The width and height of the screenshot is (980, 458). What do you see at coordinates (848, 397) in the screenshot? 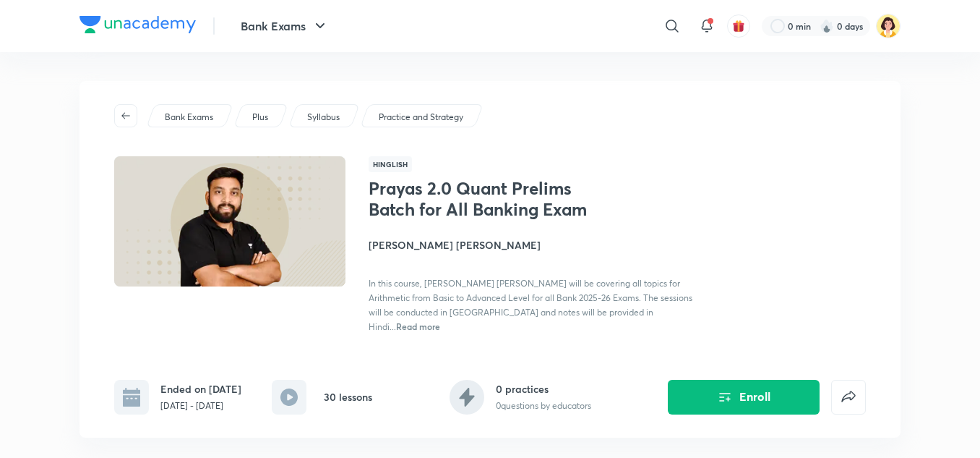
I see `button: false` at bounding box center [848, 397].